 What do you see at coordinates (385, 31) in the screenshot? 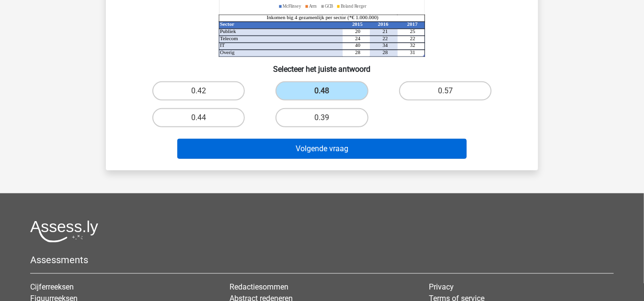
I see `tspan: 21` at bounding box center [385, 31].